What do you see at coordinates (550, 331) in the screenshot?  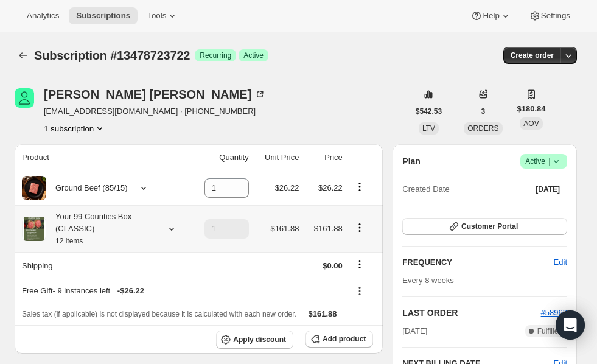 I see `span: Fulfilled` at bounding box center [550, 331].